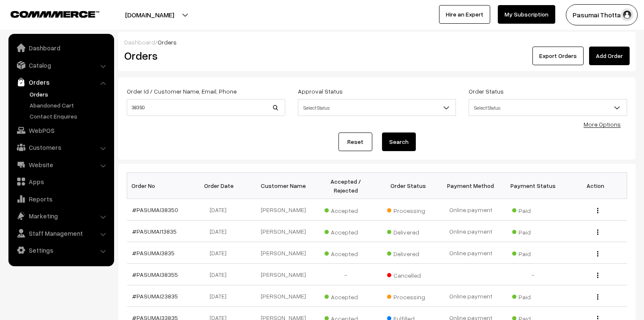  Describe the element at coordinates (61, 165) in the screenshot. I see `a: Website` at that location.